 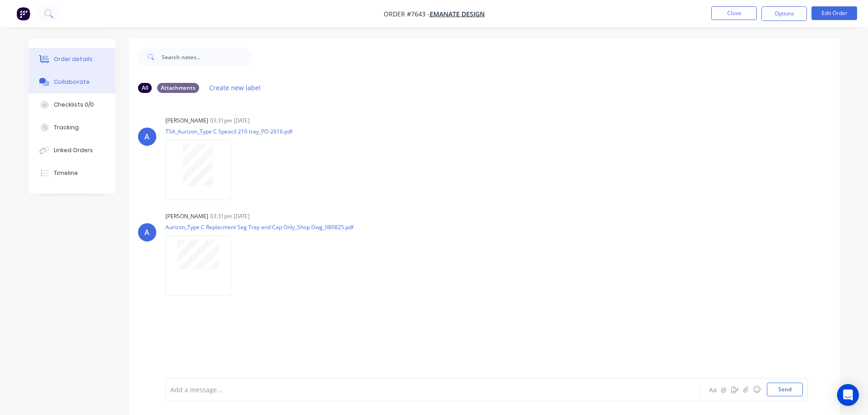 I want to click on div: Collaborate, so click(x=71, y=82).